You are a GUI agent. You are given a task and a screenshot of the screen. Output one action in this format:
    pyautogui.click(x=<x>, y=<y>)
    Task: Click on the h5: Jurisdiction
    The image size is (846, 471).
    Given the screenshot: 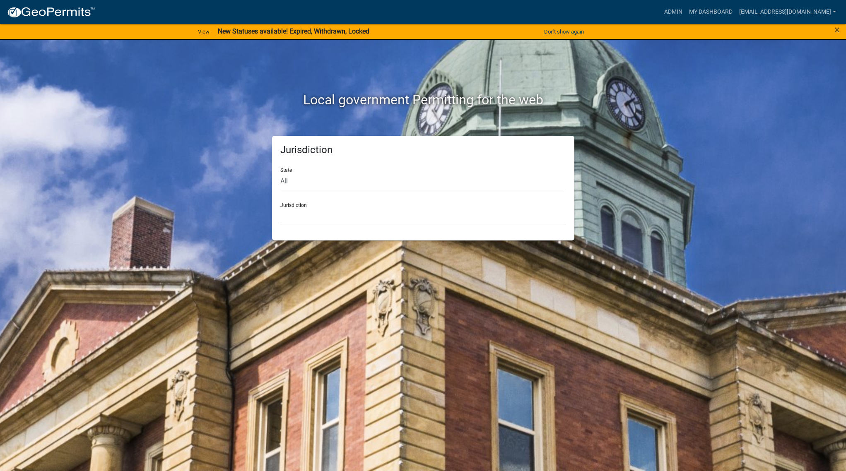 What is the action you would take?
    pyautogui.click(x=423, y=150)
    